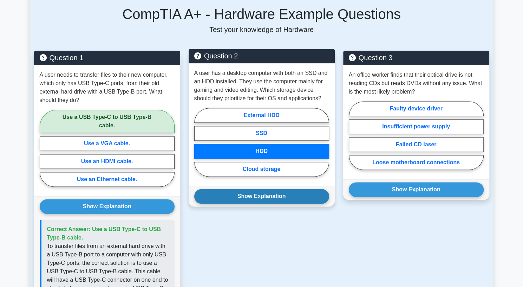 This screenshot has height=287, width=523. I want to click on h5: Question 3, so click(416, 58).